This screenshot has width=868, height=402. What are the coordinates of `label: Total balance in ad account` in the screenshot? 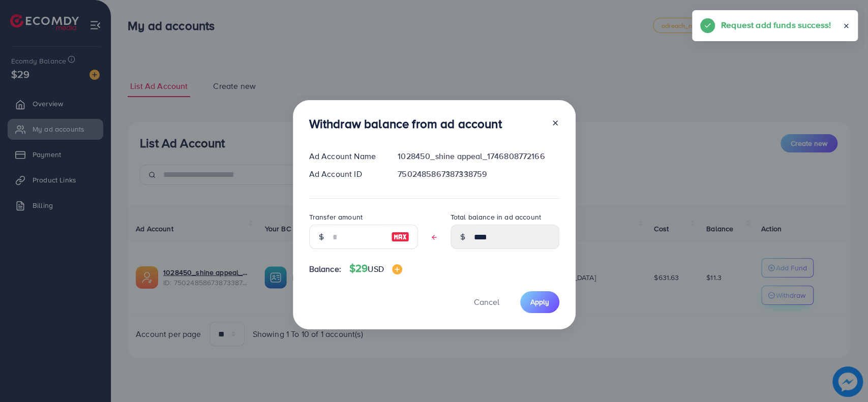 It's located at (496, 217).